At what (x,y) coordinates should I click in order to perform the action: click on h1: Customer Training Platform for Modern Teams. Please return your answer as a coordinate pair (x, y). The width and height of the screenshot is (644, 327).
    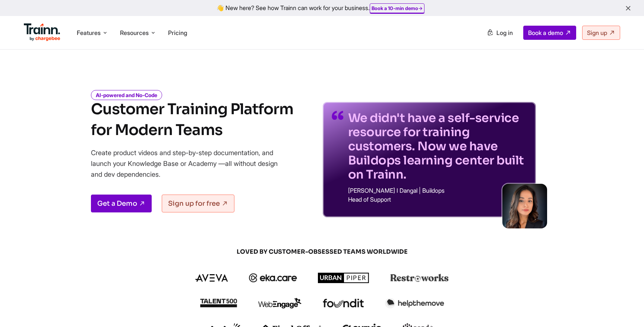
    Looking at the image, I should click on (192, 120).